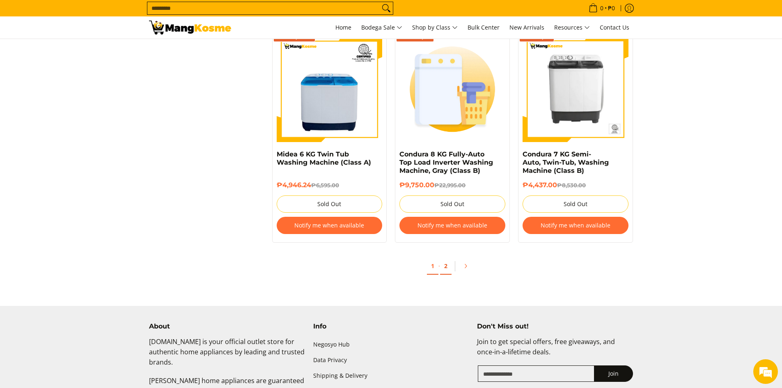 The height and width of the screenshot is (388, 782). Describe the element at coordinates (433, 266) in the screenshot. I see `a: 1` at that location.